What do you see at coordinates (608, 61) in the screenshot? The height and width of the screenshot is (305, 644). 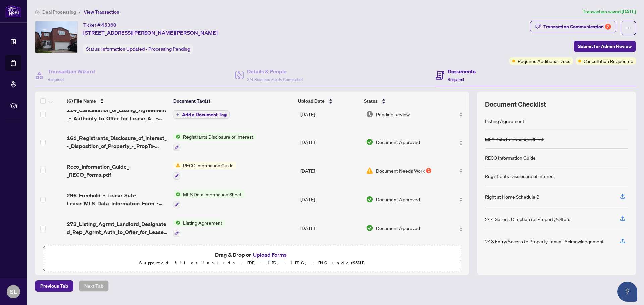 I see `span: Cancellation Requested` at bounding box center [608, 61].